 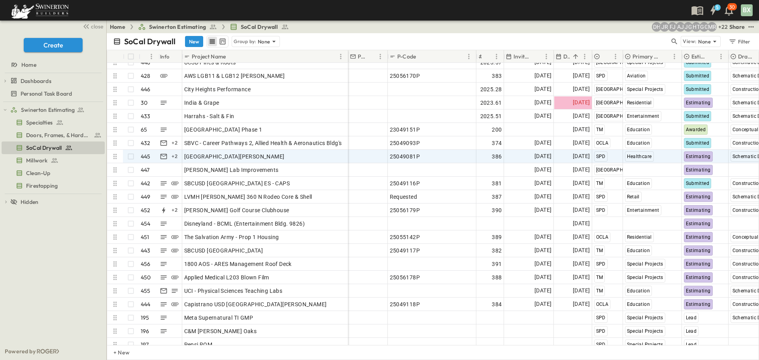 What do you see at coordinates (232, 237) in the screenshot?
I see `span: The Salvation Army - Prop 1 Housing` at bounding box center [232, 237].